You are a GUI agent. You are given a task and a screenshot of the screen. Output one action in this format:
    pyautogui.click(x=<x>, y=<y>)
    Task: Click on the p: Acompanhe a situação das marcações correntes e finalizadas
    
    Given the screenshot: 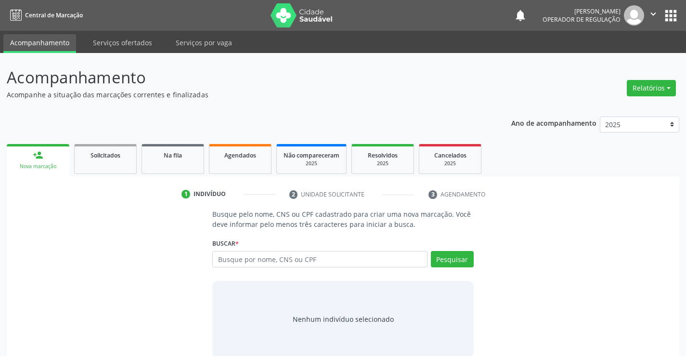 What is the action you would take?
    pyautogui.click(x=242, y=94)
    